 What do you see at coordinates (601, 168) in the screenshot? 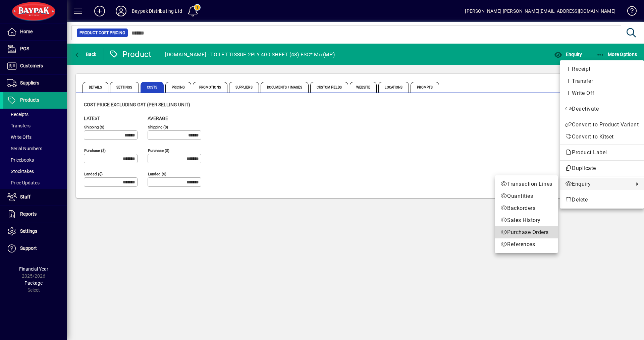
I see `span: Duplicate` at bounding box center [601, 168].